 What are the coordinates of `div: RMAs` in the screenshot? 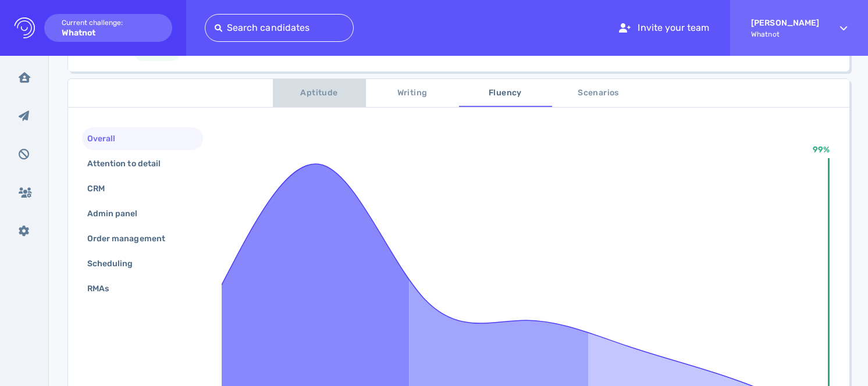 It's located at (103, 289).